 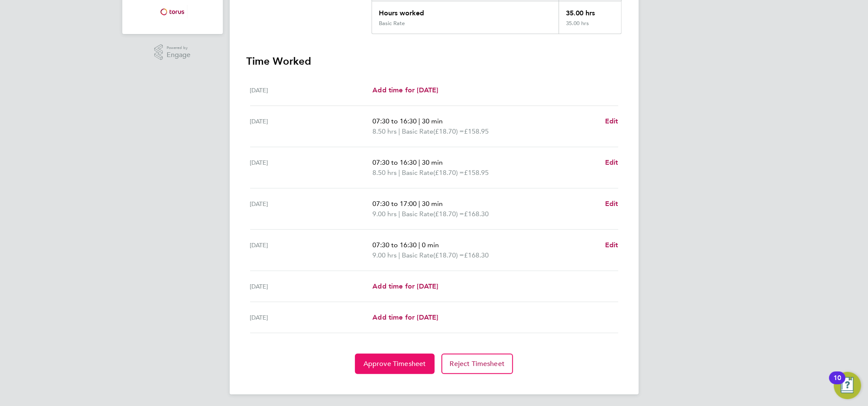 I want to click on span: Approve Timesheet, so click(x=394, y=364).